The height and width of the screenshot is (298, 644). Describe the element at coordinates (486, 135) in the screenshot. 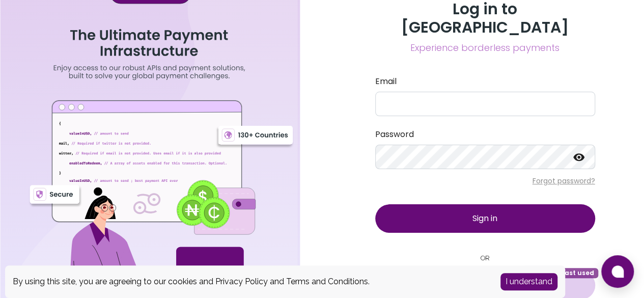

I see `label: Password` at that location.